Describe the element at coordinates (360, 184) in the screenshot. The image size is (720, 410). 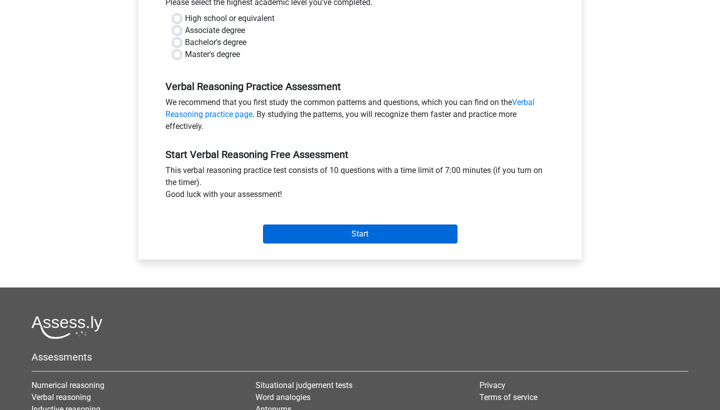
I see `div: This verbal reasoning practice test consists of 10 questions with a time limit of 7:00 minutes (i...` at that location.